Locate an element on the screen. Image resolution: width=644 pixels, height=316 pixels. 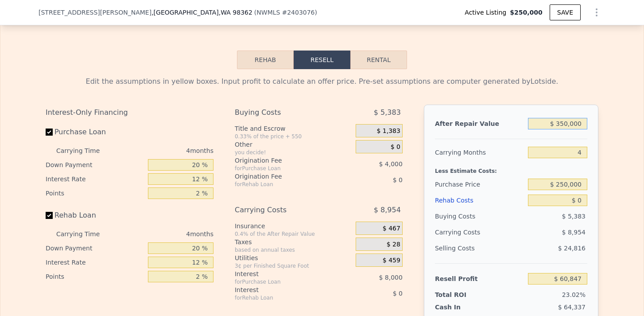
button: SAVE is located at coordinates (565, 12).